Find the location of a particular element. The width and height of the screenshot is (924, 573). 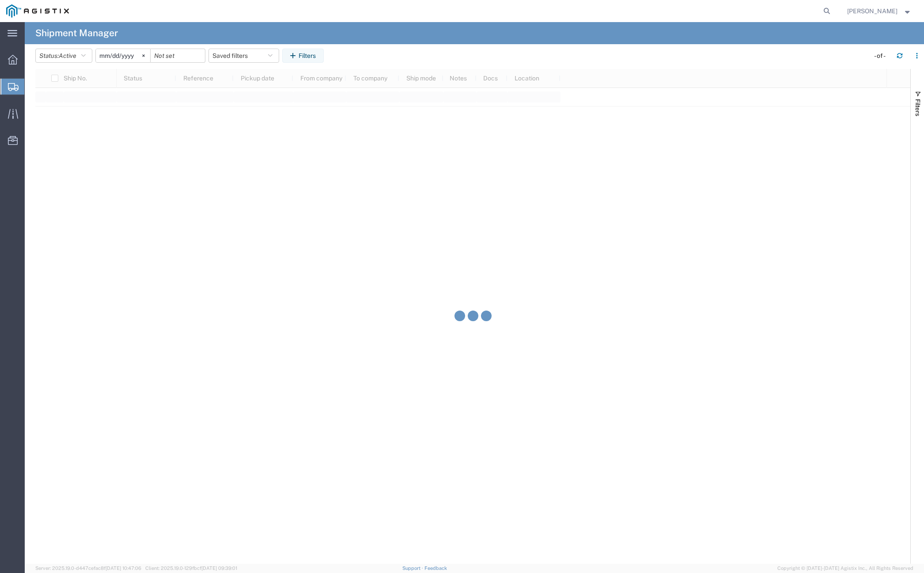

img: logo is located at coordinates (38, 11).